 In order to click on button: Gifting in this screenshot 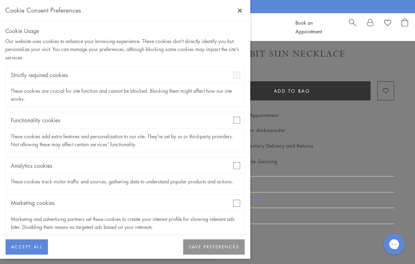, I will do `click(304, 216)`.